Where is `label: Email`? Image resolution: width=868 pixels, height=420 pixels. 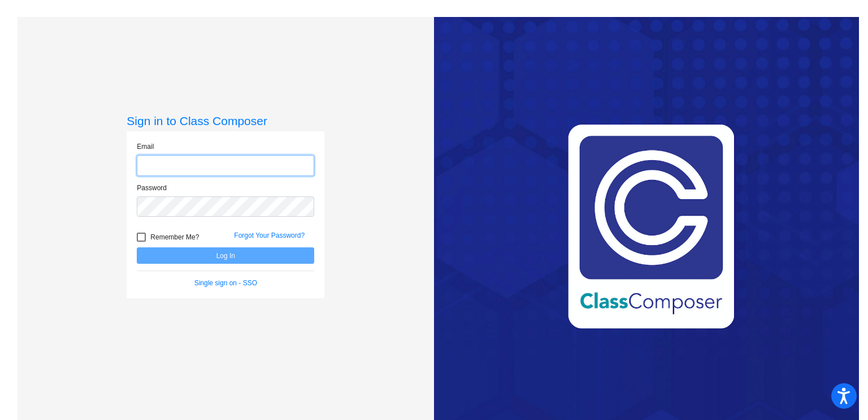
label: Email is located at coordinates (145, 146).